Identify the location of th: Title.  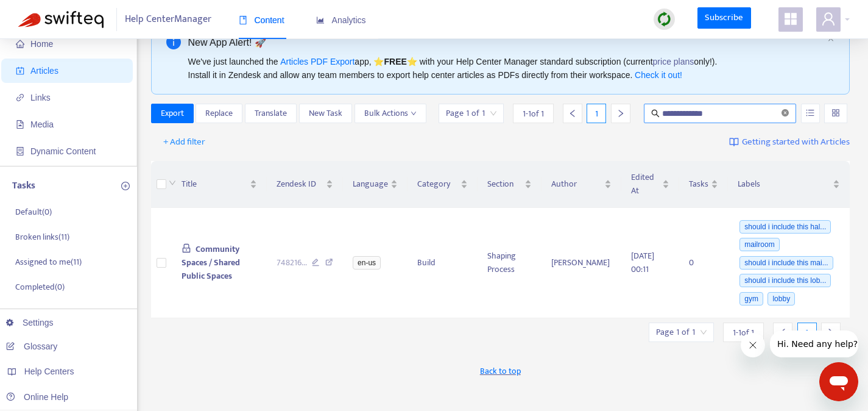
(219, 184).